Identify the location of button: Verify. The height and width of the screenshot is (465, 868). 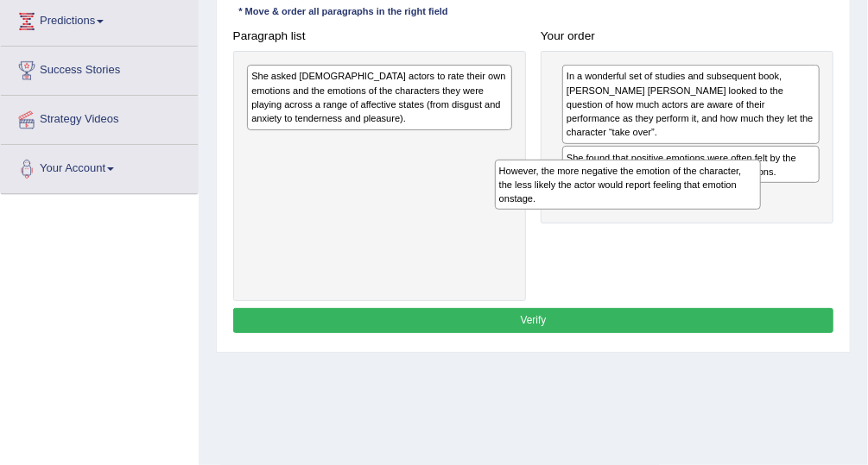
(534, 321).